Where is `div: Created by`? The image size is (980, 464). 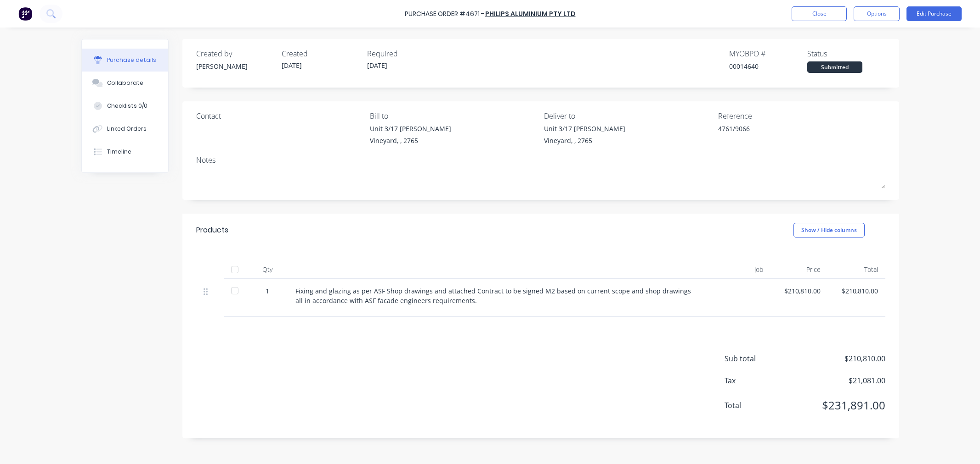 div: Created by is located at coordinates (235, 53).